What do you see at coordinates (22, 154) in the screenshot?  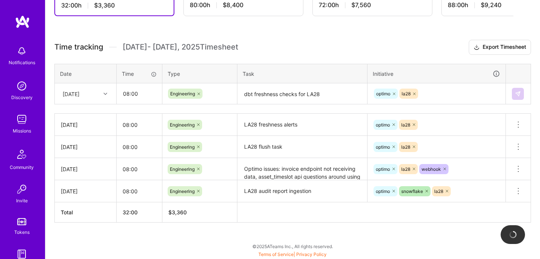 I see `img: Community` at bounding box center [22, 154].